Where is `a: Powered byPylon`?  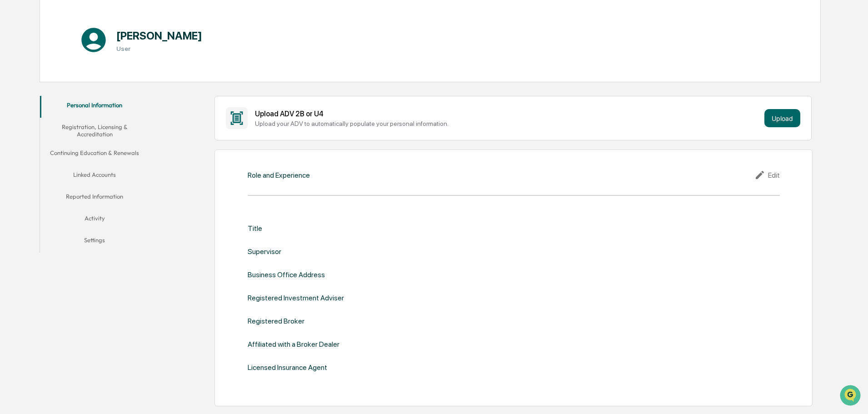
a: Powered byPylon is located at coordinates (87, 157).